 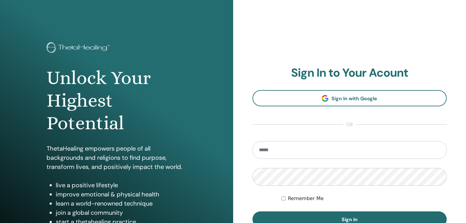 What do you see at coordinates (116, 101) in the screenshot?
I see `h1: Unlock Your Highest Potential` at bounding box center [116, 101].